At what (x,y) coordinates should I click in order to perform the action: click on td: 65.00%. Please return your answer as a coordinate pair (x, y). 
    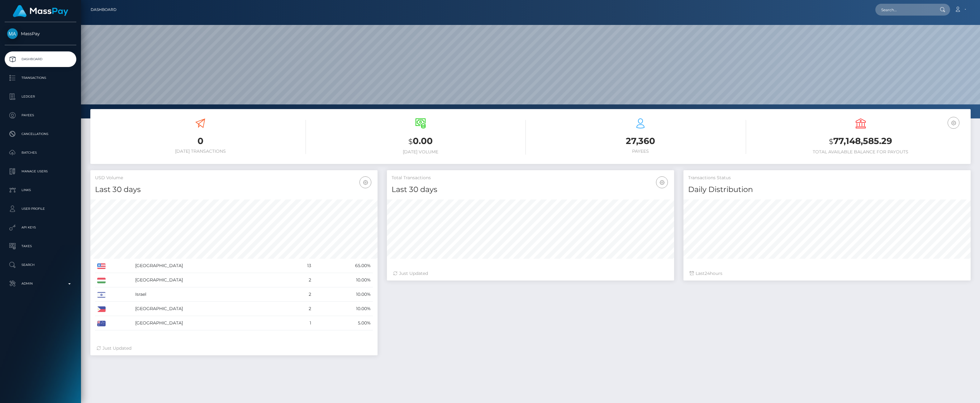
    Looking at the image, I should click on (343, 265).